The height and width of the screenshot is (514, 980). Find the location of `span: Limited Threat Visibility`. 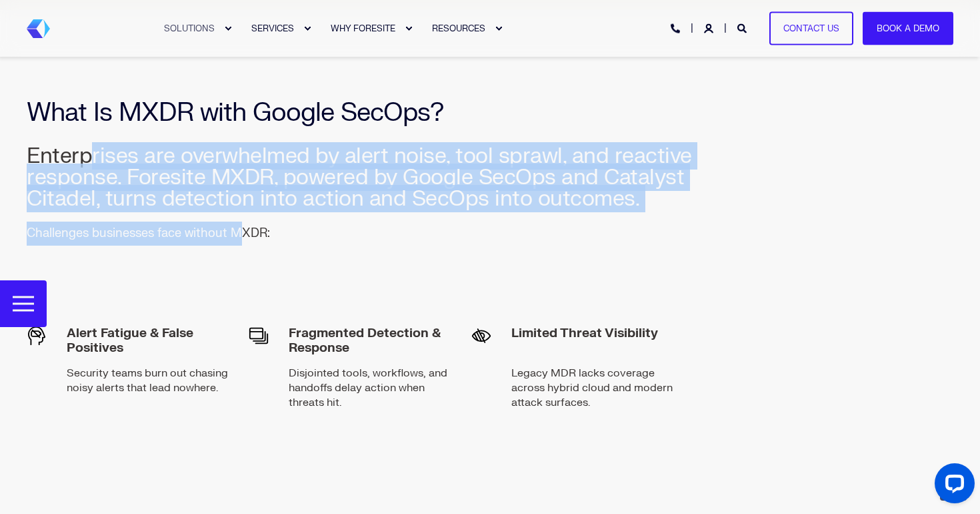

span: Limited Threat Visibility is located at coordinates (592, 340).